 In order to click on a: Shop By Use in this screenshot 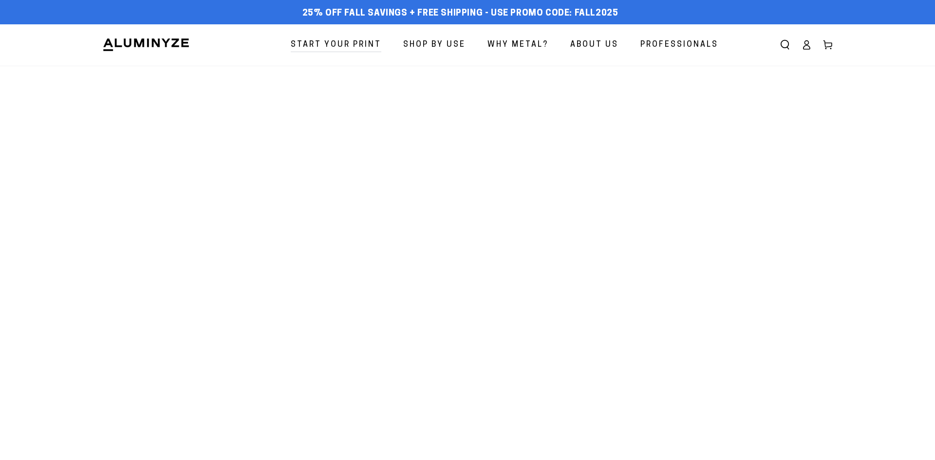, I will do `click(434, 45)`.